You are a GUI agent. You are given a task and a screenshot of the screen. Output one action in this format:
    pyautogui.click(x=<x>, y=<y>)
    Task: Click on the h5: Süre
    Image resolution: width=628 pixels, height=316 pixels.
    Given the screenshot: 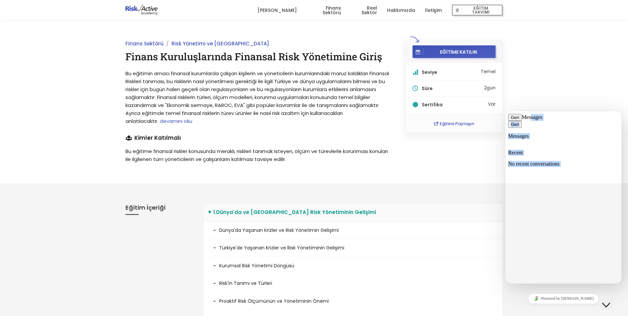 What is the action you would take?
    pyautogui.click(x=452, y=88)
    